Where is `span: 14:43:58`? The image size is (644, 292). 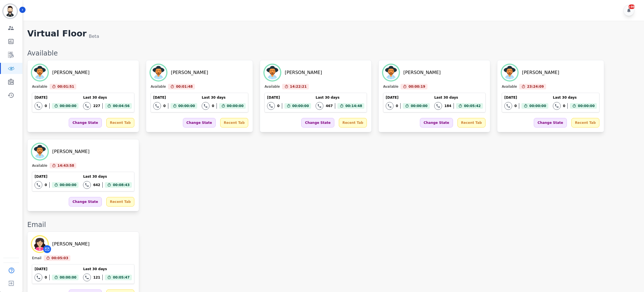 span: 14:43:58 is located at coordinates (66, 166).